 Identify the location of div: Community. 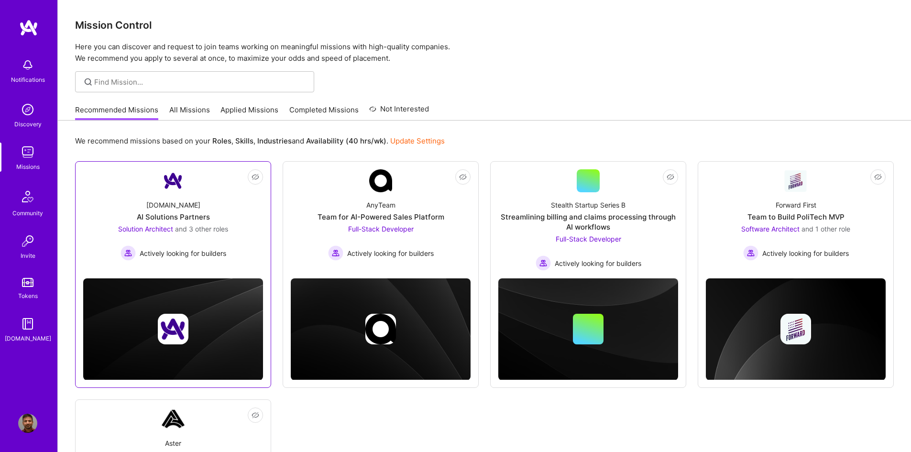
(28, 213).